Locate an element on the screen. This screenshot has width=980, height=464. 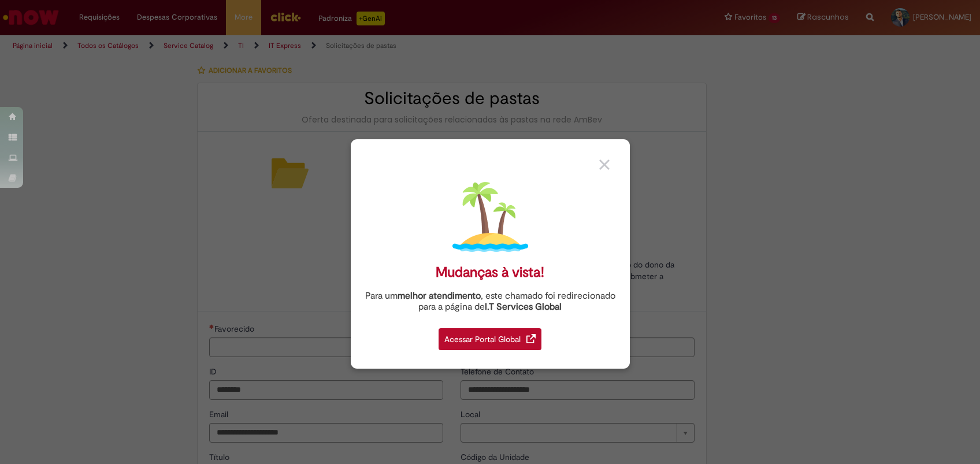
img: island.png is located at coordinates (490, 217).